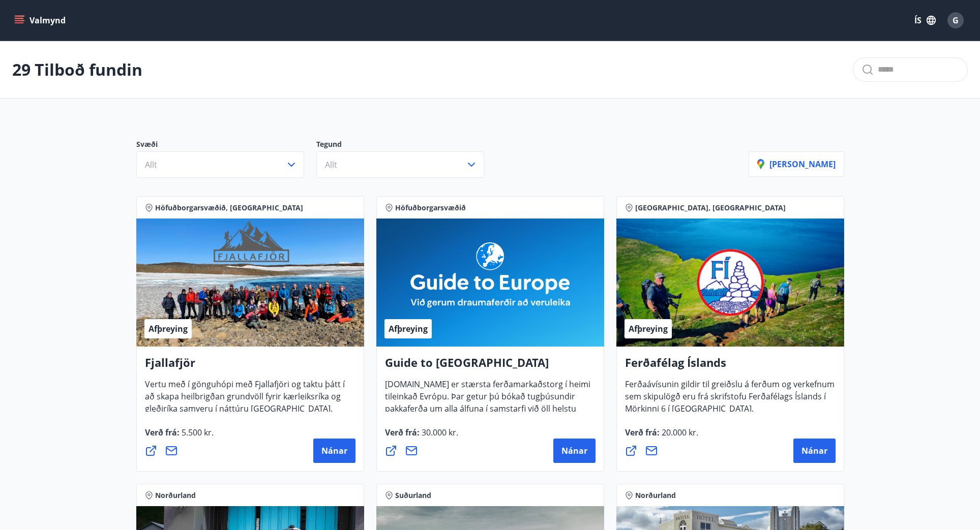 This screenshot has width=980, height=530. Describe the element at coordinates (956, 20) in the screenshot. I see `button: G` at that location.